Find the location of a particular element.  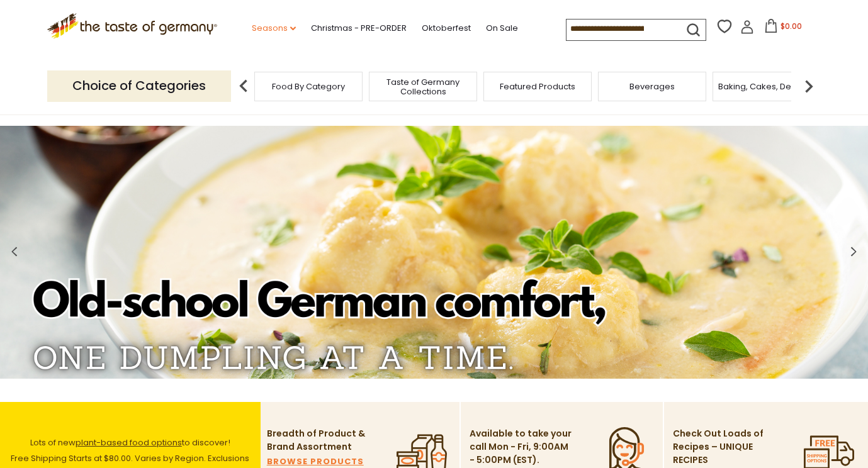

a: On Sale is located at coordinates (501, 29).